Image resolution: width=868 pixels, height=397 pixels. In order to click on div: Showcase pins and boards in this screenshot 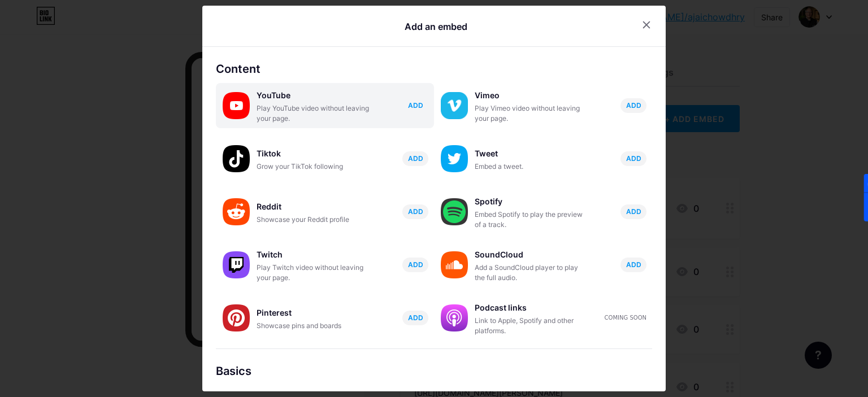, I will do `click(313, 326)`.